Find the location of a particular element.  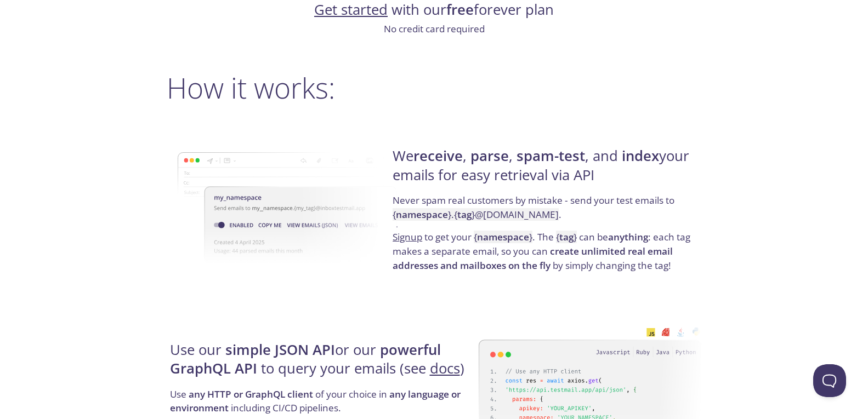

p: to get your . The can be : each tag makes a separate email, so you can by simply changing the tag! is located at coordinates (545, 251).